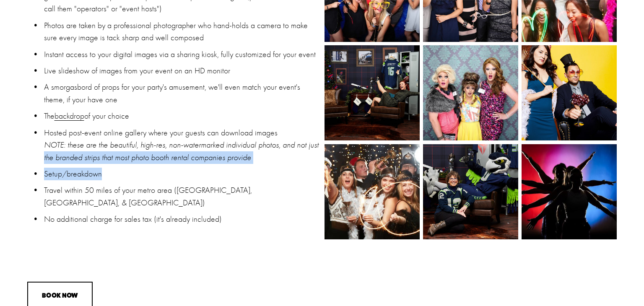 This screenshot has width=644, height=306. Describe the element at coordinates (471, 92) in the screenshot. I see `img: 2Dudes_0061.jpg` at that location.